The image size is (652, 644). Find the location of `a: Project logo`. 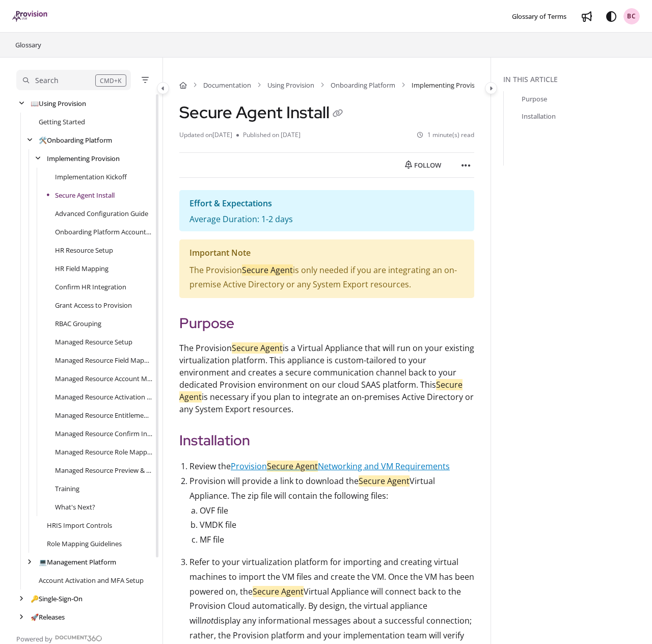

a: Project logo is located at coordinates (30, 17).